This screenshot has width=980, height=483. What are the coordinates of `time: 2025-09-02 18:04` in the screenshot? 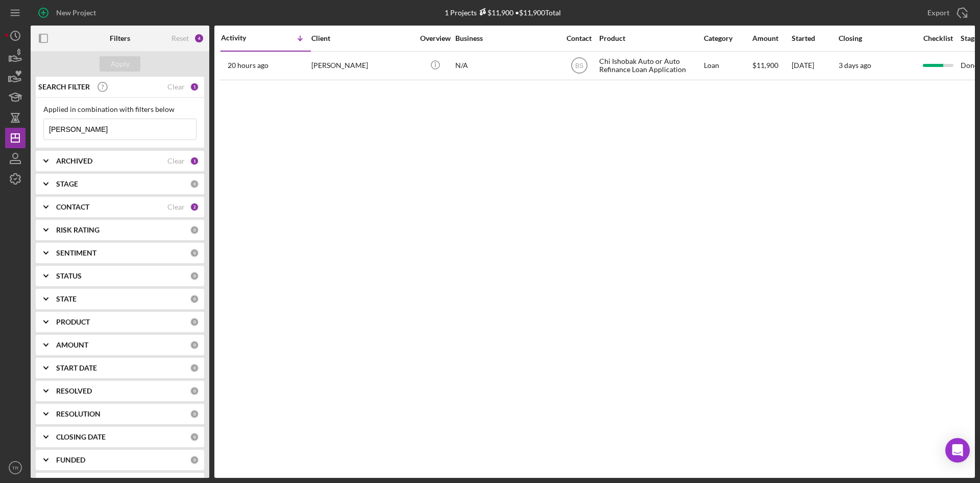 It's located at (248, 65).